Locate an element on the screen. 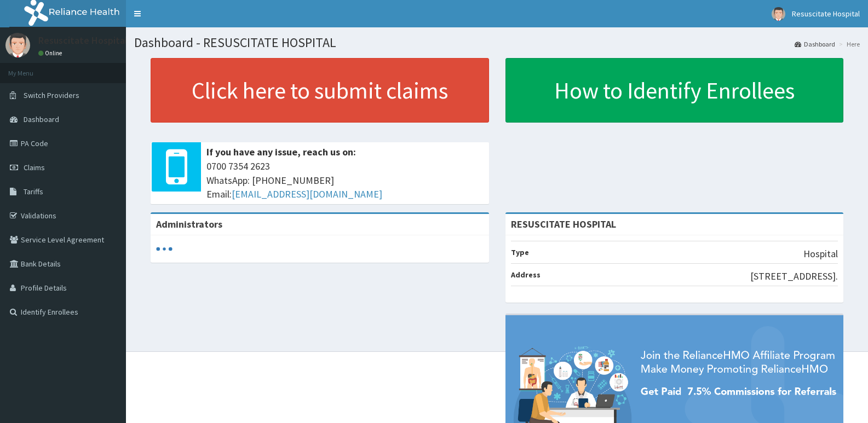 The height and width of the screenshot is (423, 868). span: Dashboard is located at coordinates (41, 119).